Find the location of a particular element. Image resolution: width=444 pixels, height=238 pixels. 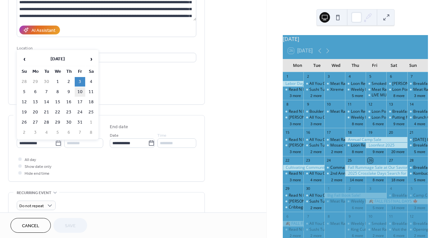

th: Tu is located at coordinates (47, 71).